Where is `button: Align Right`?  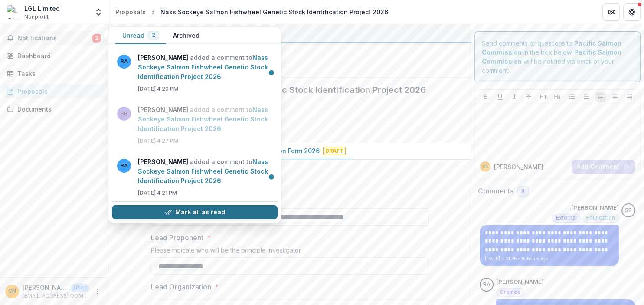
button: Align Right is located at coordinates (629, 97).